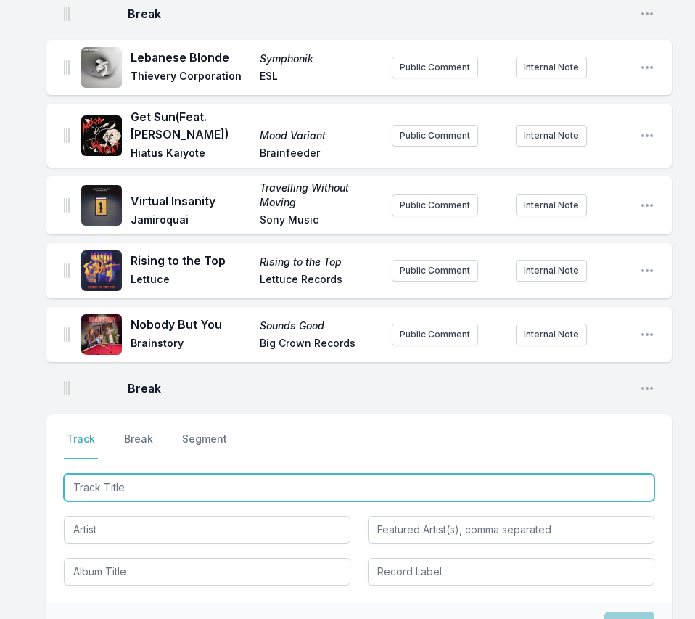 The height and width of the screenshot is (619, 695). Describe the element at coordinates (191, 345) in the screenshot. I see `span: Brainstory` at that location.